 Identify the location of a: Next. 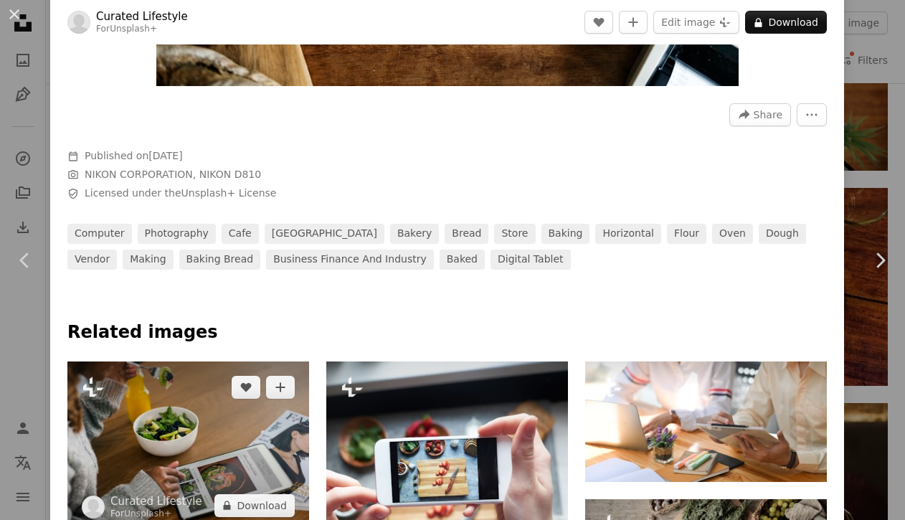
(880, 260).